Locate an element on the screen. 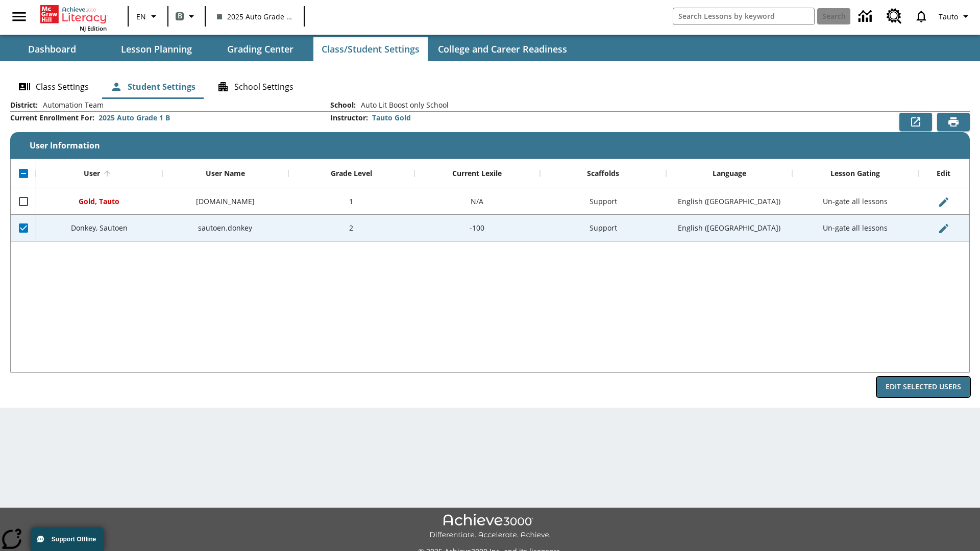 Image resolution: width=980 pixels, height=551 pixels. span: Automation Team is located at coordinates (71, 106).